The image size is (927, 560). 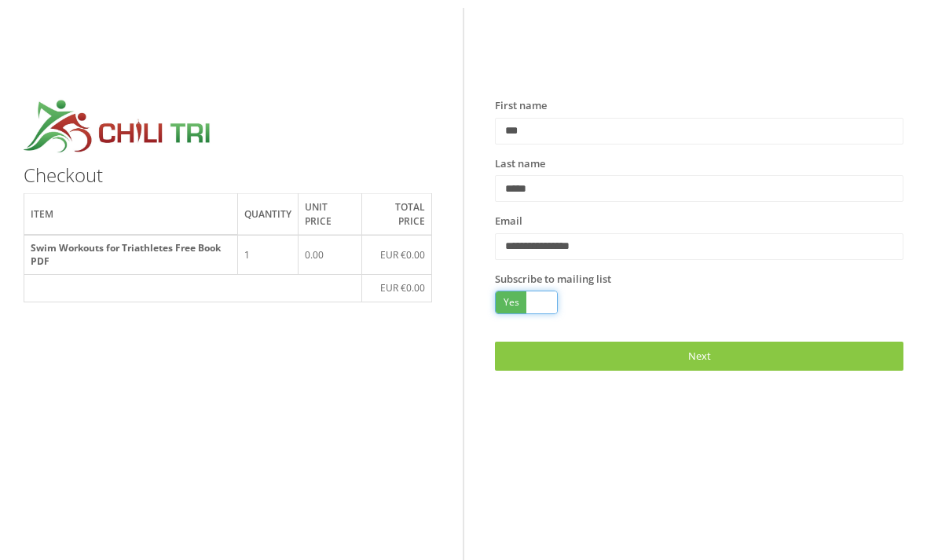 What do you see at coordinates (117, 127) in the screenshot?
I see `img: croppedchilitri.jpg` at bounding box center [117, 127].